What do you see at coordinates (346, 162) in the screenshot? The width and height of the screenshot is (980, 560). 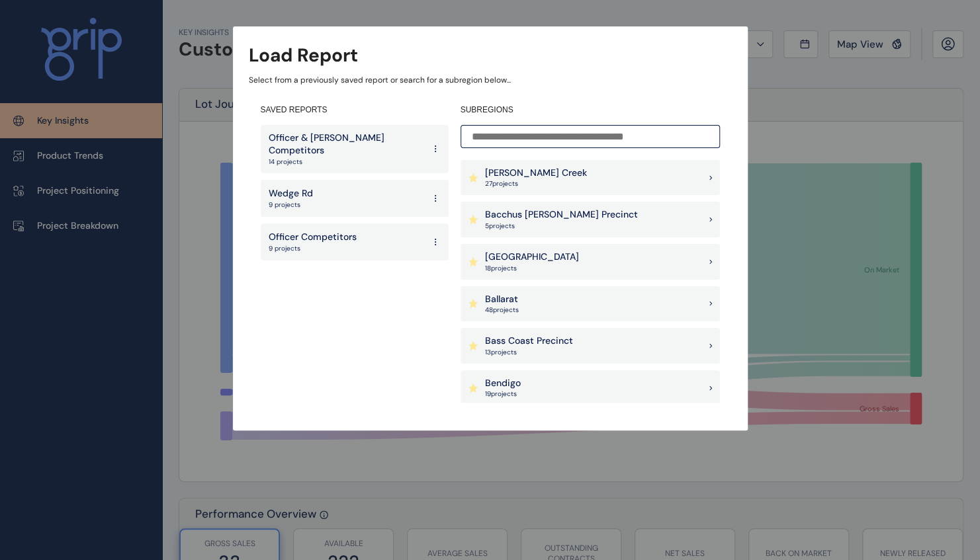 I see `p: 14 projects` at bounding box center [346, 162].